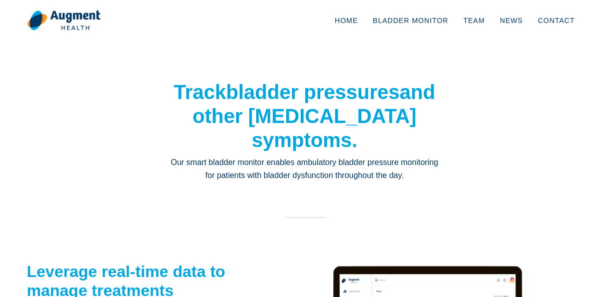 This screenshot has height=297, width=609. Describe the element at coordinates (511, 21) in the screenshot. I see `a: News` at that location.